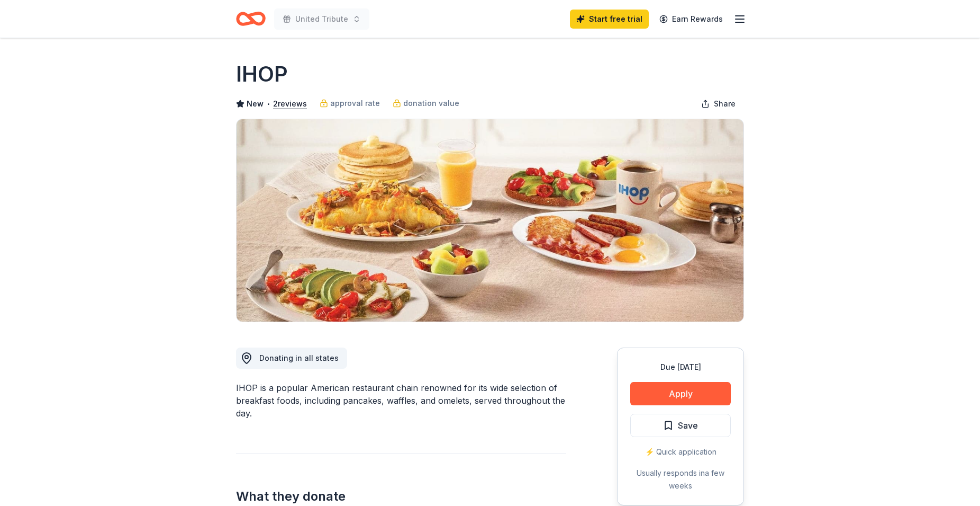  What do you see at coordinates (402, 496) in the screenshot?
I see `h2: What they donate` at bounding box center [402, 496].